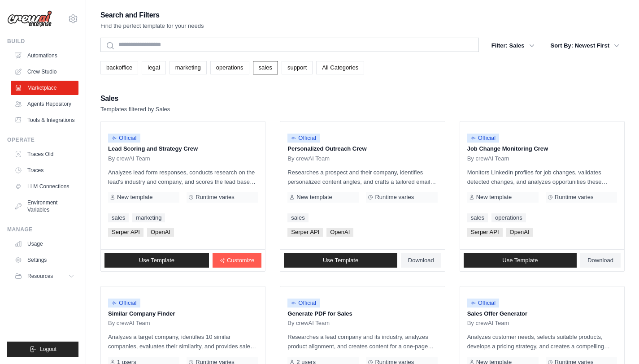 This screenshot has height=364, width=639. I want to click on a: Environment Variables, so click(44, 206).